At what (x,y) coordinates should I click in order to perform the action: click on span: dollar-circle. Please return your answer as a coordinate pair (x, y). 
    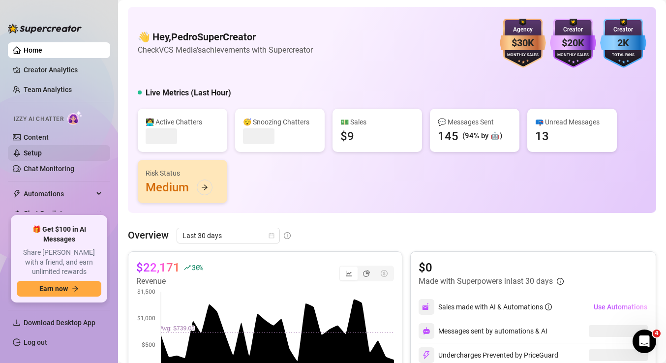
    Looking at the image, I should click on (384, 273).